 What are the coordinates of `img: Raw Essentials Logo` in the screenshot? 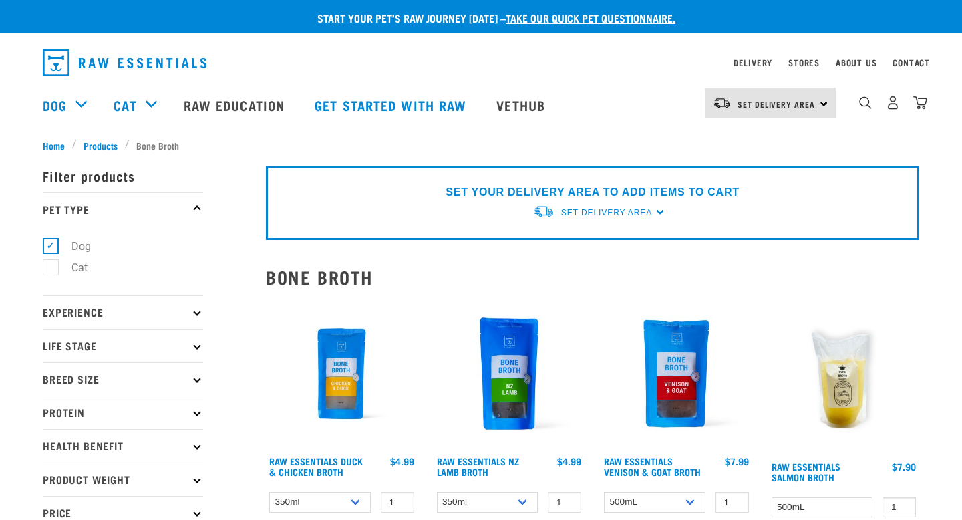 It's located at (124, 63).